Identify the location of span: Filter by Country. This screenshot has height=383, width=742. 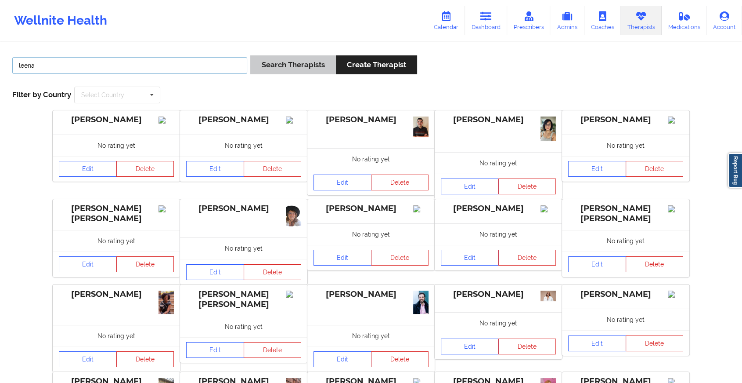
(42, 94).